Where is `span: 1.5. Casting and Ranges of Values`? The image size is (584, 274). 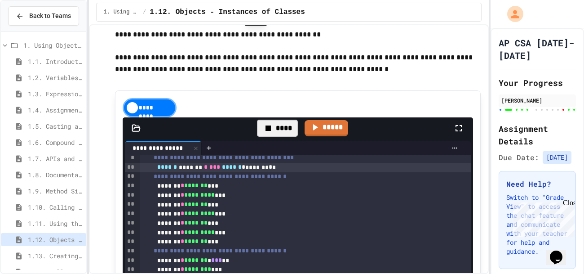 span: 1.5. Casting and Ranges of Values is located at coordinates (55, 126).